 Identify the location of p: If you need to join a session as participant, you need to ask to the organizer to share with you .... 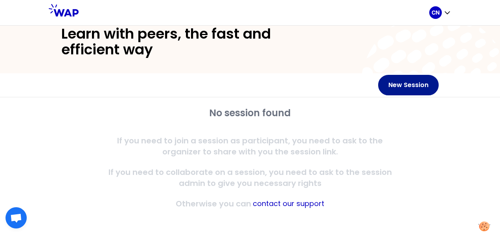
(250, 146).